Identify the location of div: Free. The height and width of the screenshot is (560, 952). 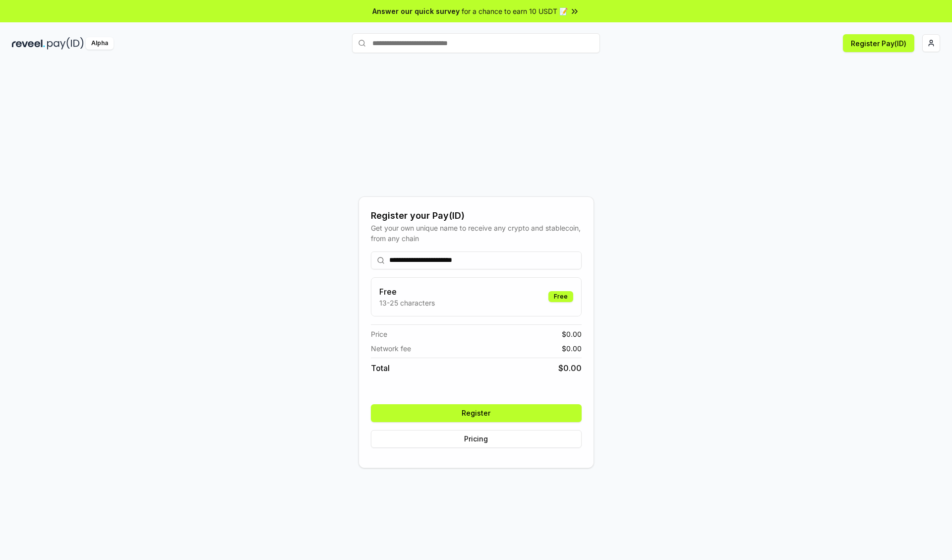
(561, 297).